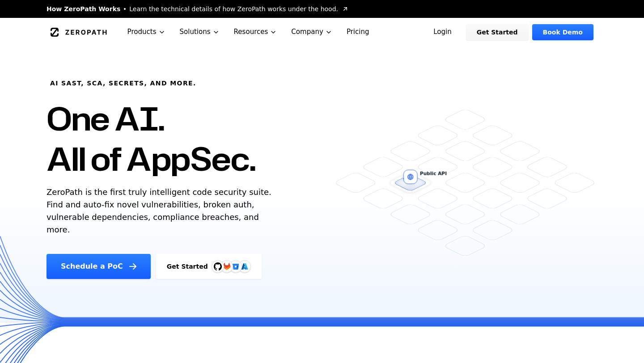  Describe the element at coordinates (83, 9) in the screenshot. I see `span: How ZeroPath Works` at that location.